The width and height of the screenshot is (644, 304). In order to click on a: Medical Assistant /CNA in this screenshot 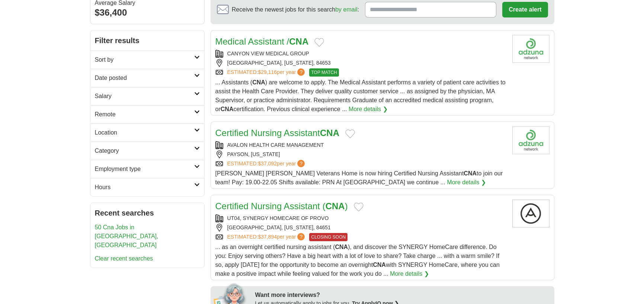, I will do `click(262, 42)`.